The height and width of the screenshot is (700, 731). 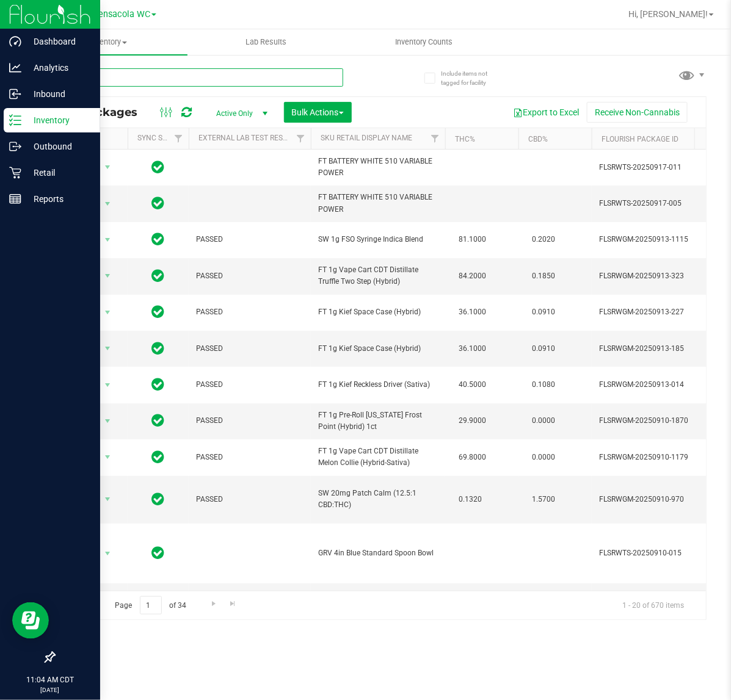 I want to click on inline-svg: Analytics, so click(x=16, y=68).